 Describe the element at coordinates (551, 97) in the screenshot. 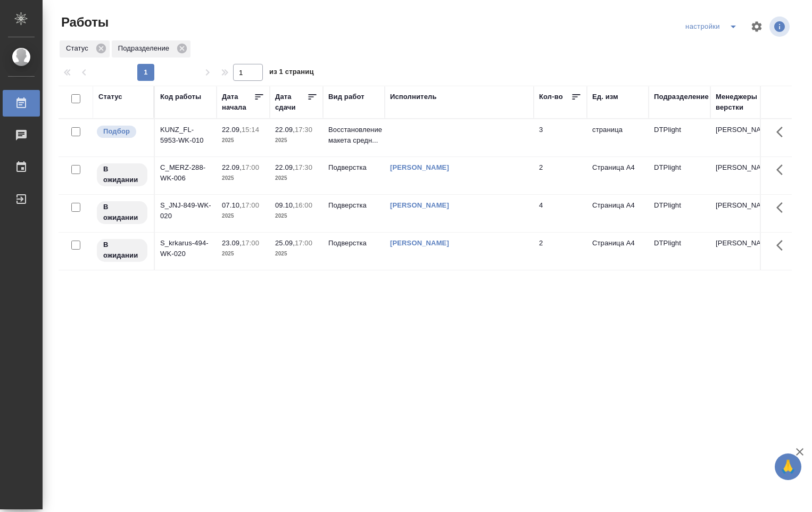

I see `div: Кол-во` at that location.